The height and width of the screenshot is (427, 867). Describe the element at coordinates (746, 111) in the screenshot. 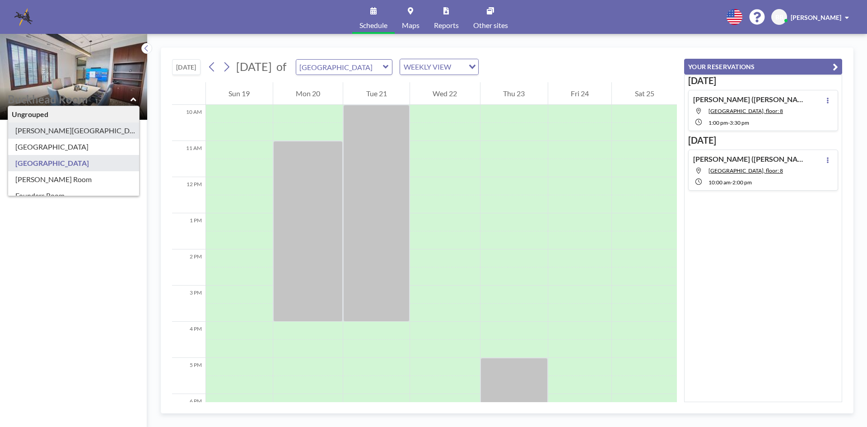

I see `span: Brookwood Room, floor: 8` at that location.